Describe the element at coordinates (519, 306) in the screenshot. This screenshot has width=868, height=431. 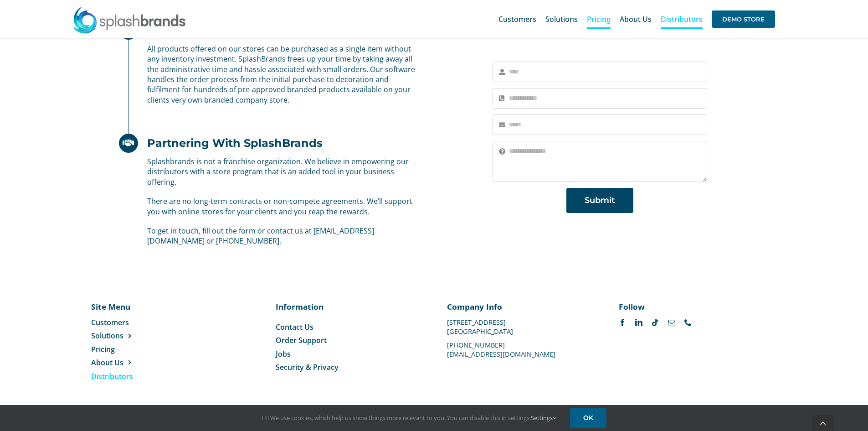
I see `p: Company Info` at that location.